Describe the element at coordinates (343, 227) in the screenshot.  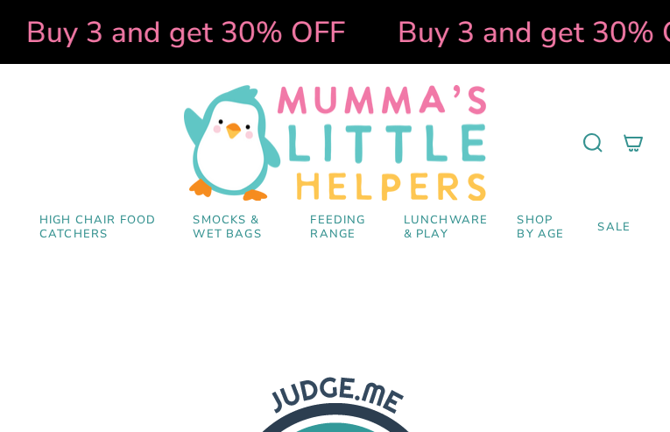
I see `a: Feeding Range` at that location.